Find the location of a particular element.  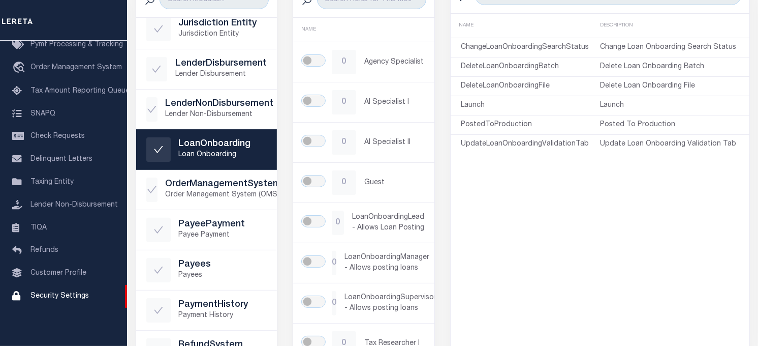

a: PayeesPayees is located at coordinates (207, 270).